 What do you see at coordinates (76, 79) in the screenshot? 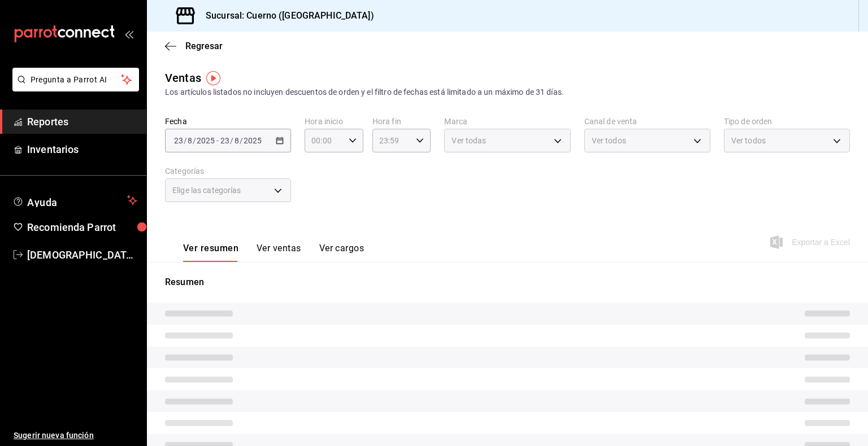
I see `button: Pregunta a Parrot AI` at bounding box center [76, 79].